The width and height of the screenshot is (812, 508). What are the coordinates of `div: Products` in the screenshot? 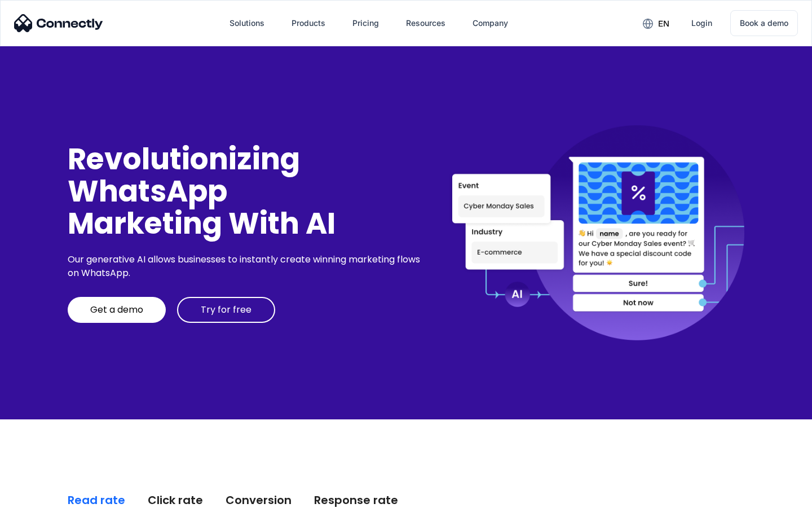 It's located at (309, 23).